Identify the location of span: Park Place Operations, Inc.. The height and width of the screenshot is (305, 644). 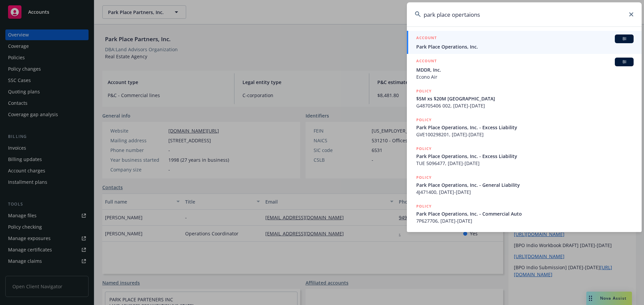
(525, 46).